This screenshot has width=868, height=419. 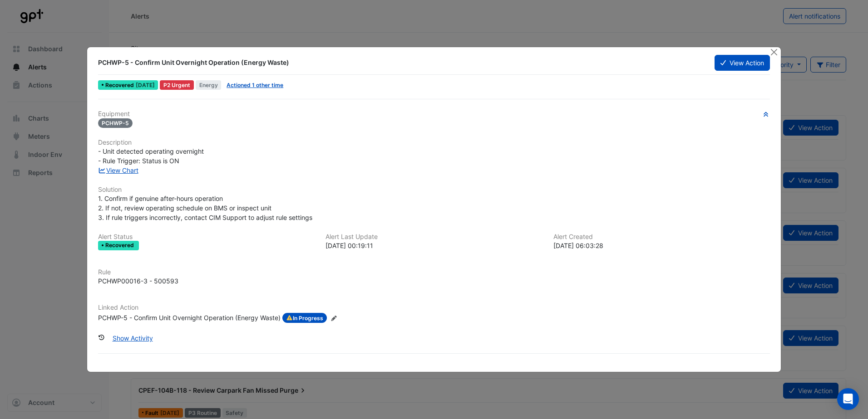 What do you see at coordinates (434, 308) in the screenshot?
I see `h6: Linked Action` at bounding box center [434, 308].